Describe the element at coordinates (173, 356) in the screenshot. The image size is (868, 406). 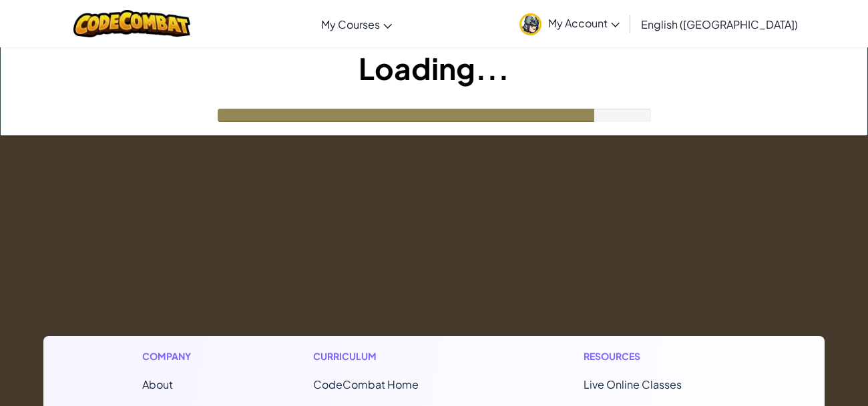
I see `h1: Company` at that location.